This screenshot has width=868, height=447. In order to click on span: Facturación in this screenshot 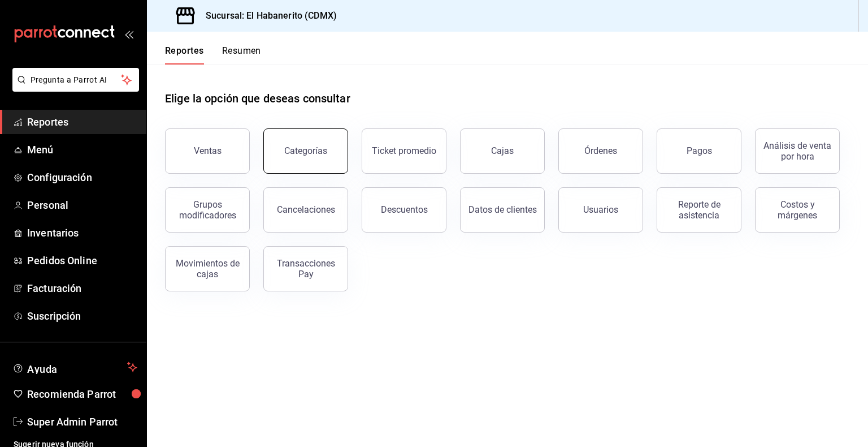, I will do `click(82, 288)`.